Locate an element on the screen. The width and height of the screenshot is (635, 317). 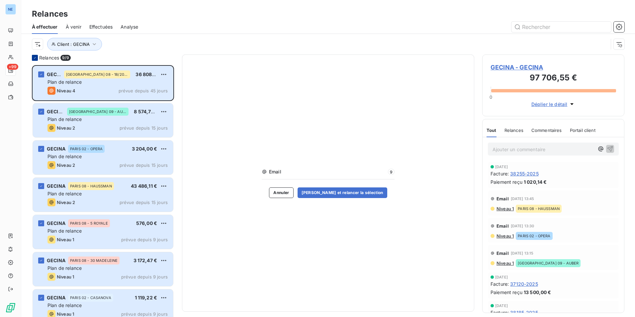
span: PARIS 08 - 30 MADELEINE is located at coordinates (94, 260).